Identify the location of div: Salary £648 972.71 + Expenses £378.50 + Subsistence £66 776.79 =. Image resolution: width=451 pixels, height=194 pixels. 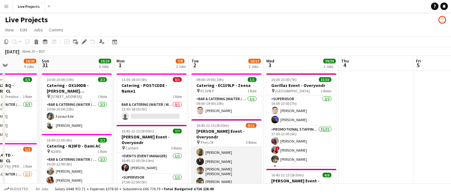
(134, 188).